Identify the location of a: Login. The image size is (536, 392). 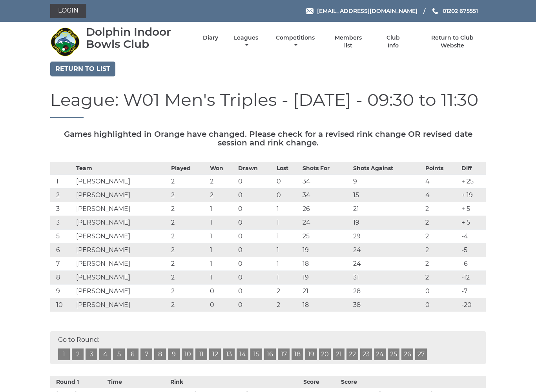
(68, 11).